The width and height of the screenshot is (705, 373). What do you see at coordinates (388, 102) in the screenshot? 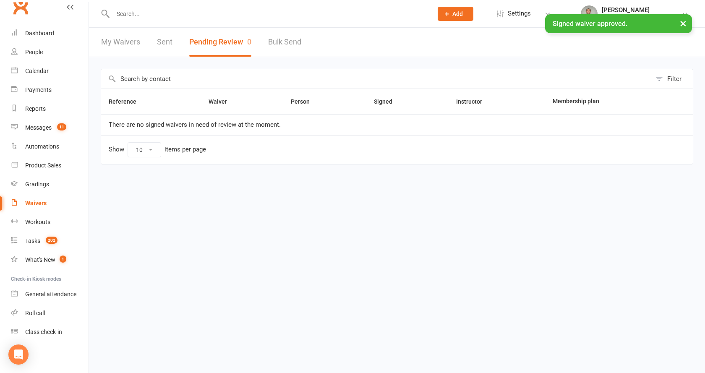
I see `span: Signed` at bounding box center [388, 102].